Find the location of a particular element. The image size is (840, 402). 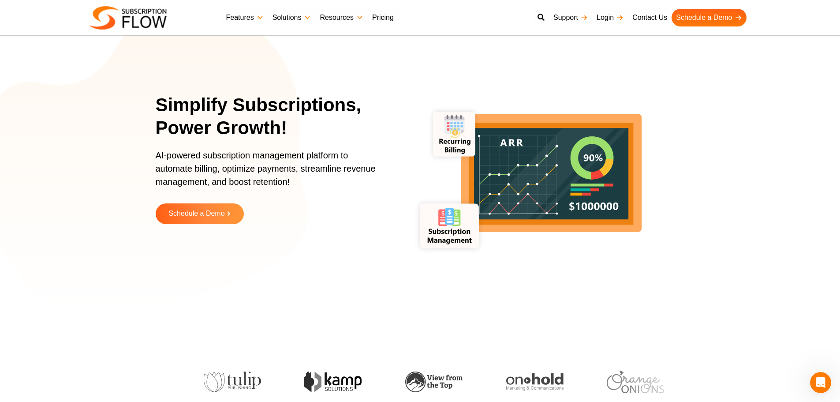

img: view-from-the-top is located at coordinates (363, 381).